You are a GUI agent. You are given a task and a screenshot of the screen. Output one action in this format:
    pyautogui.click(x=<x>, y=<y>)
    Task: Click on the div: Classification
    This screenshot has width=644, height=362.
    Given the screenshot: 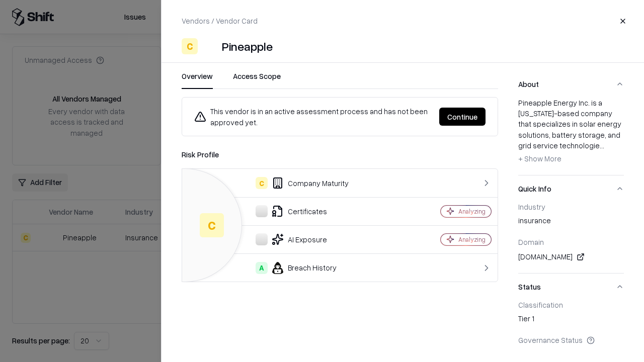 What is the action you would take?
    pyautogui.click(x=571, y=305)
    